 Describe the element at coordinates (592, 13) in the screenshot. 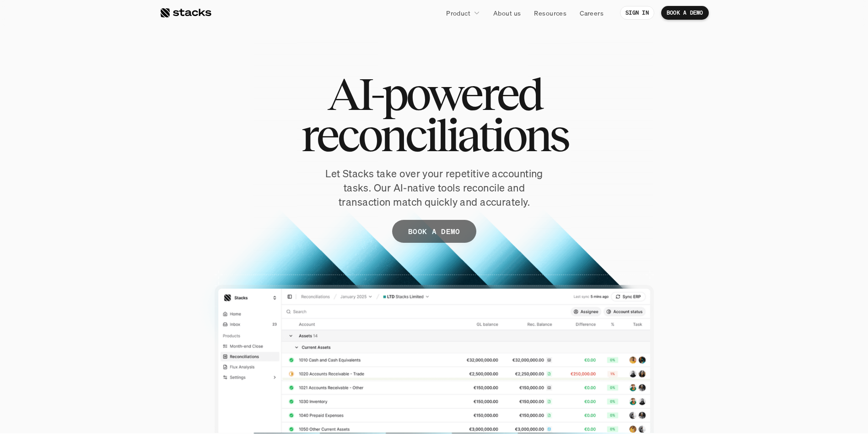

I see `p: Careers` at that location.